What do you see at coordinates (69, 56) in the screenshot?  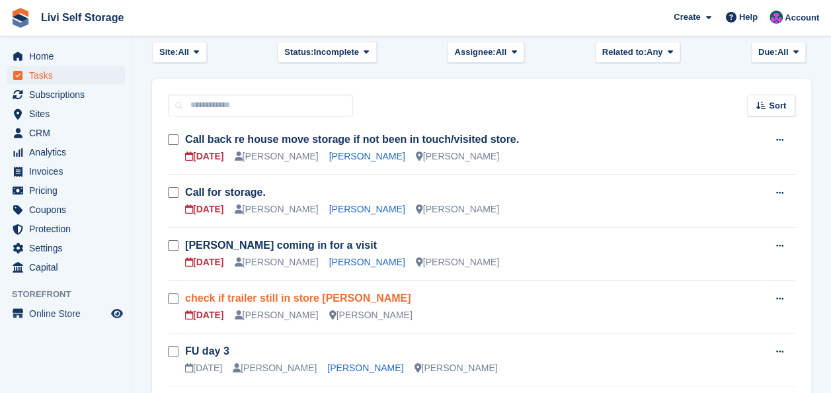 I see `span: Home` at bounding box center [69, 56].